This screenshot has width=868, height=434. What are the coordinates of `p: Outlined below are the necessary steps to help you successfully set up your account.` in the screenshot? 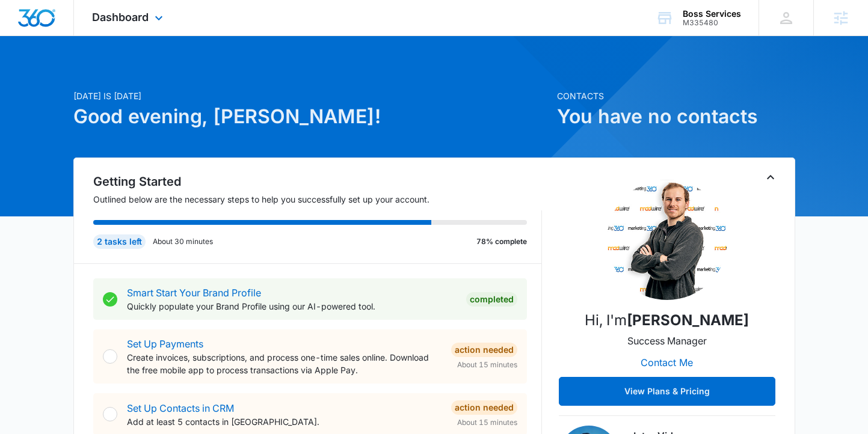 It's located at (318, 199).